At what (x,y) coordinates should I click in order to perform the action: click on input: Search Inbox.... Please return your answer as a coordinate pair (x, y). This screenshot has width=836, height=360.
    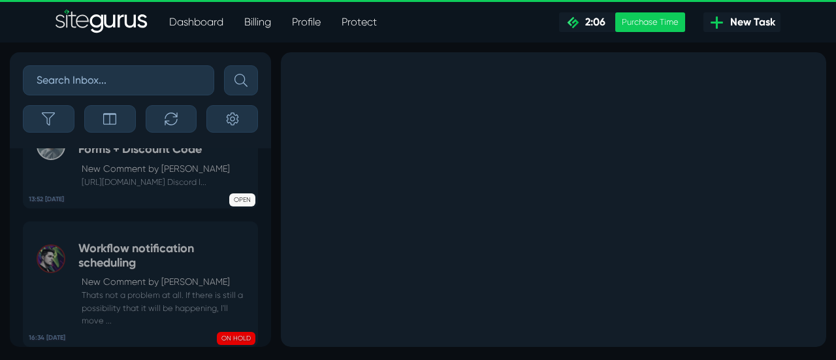
    Looking at the image, I should click on (118, 80).